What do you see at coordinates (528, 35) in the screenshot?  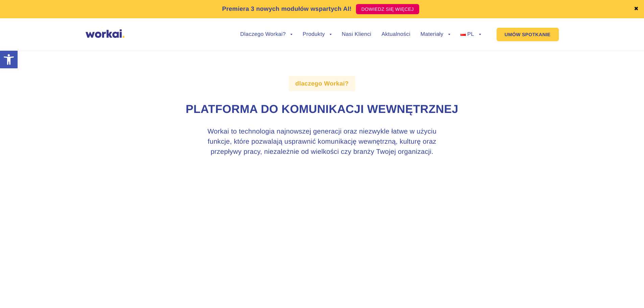 I see `a: UMÓW SPOTKANIE` at bounding box center [528, 35].